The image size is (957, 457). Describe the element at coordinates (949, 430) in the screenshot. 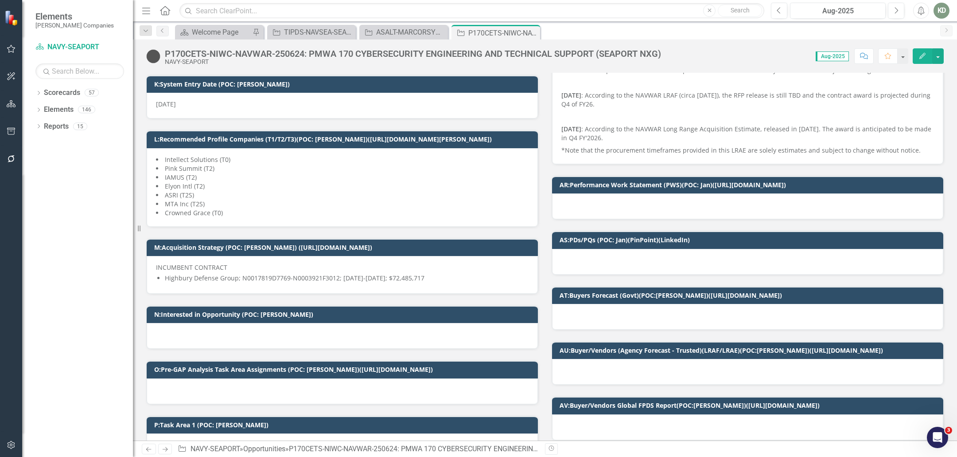

I see `span: 3` at that location.